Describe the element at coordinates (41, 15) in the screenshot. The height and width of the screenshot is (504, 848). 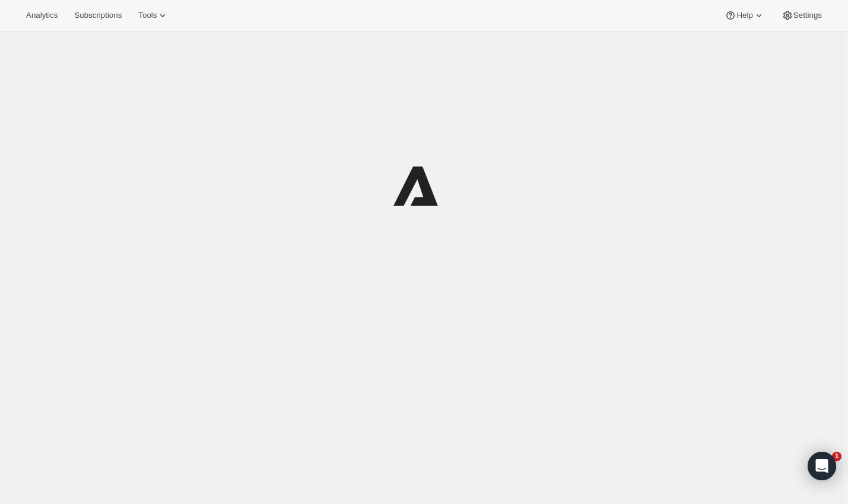
I see `button: Analytics` at that location.